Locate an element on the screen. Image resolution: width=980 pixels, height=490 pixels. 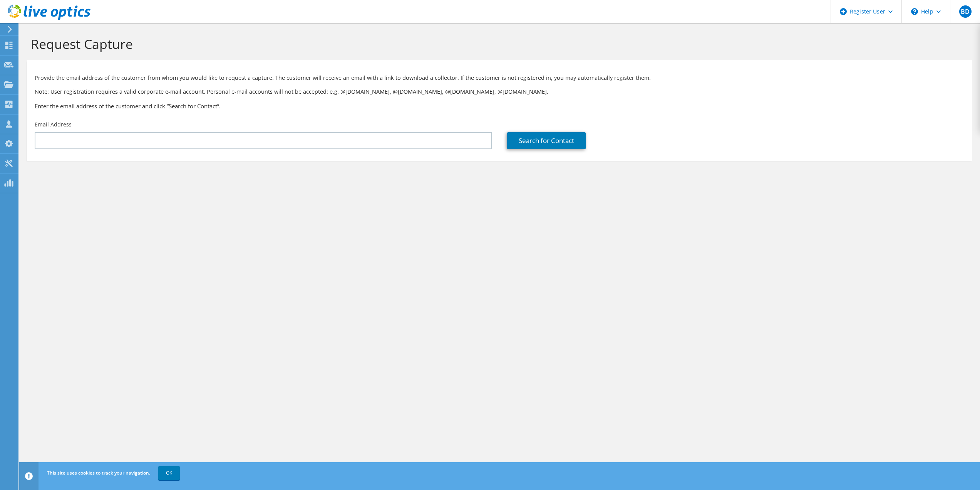
a: OK is located at coordinates (169, 473).